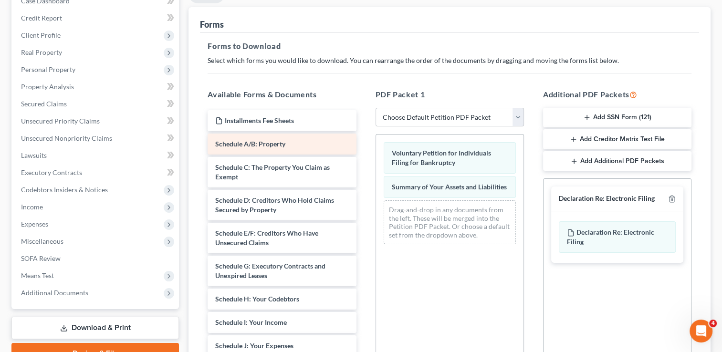 This screenshot has height=352, width=722. Describe the element at coordinates (41, 52) in the screenshot. I see `span: Real Property` at that location.